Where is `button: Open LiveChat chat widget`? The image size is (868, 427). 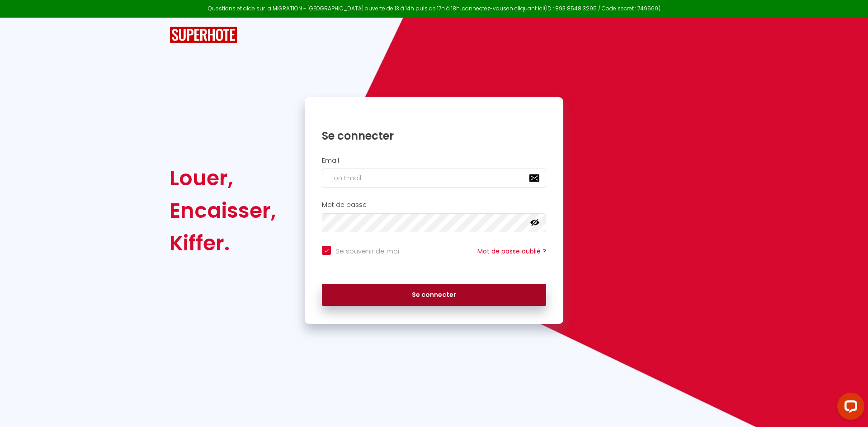
button: Open LiveChat chat widget is located at coordinates (21, 17).